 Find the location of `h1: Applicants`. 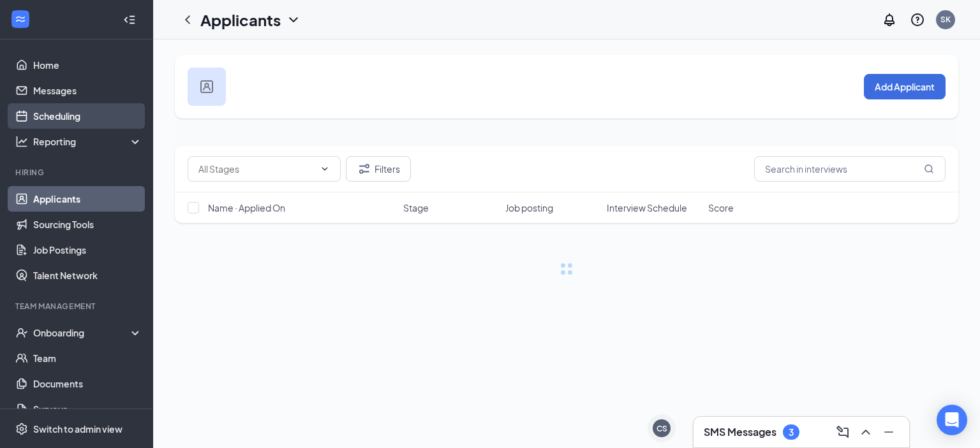

h1: Applicants is located at coordinates (241, 20).